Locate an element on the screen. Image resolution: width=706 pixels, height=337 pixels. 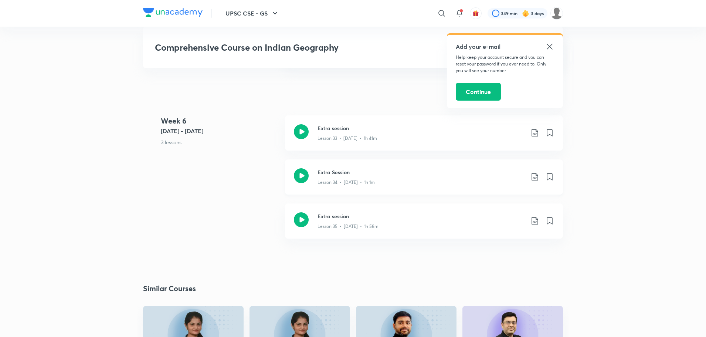
img: streak is located at coordinates (526, 13).